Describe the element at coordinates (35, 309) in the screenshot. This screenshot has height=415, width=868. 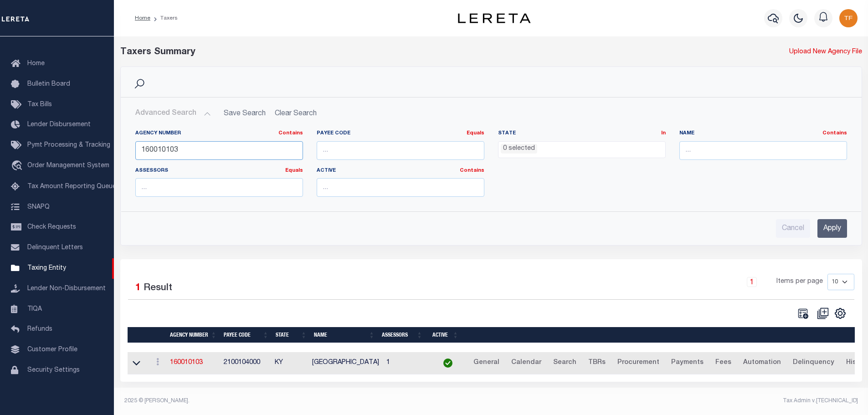
I see `span: TIQA` at that location.